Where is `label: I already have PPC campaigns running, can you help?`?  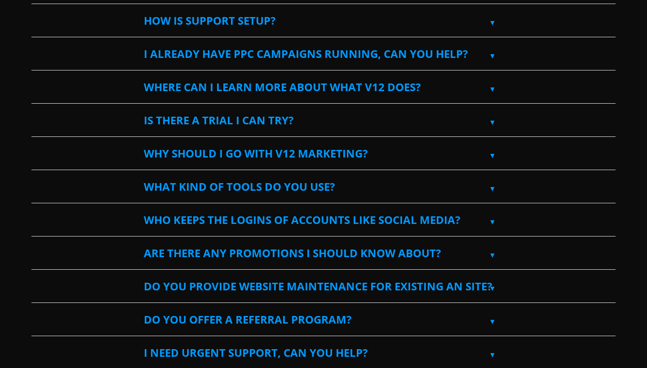
label: I already have PPC campaigns running, can you help? is located at coordinates (323, 54).